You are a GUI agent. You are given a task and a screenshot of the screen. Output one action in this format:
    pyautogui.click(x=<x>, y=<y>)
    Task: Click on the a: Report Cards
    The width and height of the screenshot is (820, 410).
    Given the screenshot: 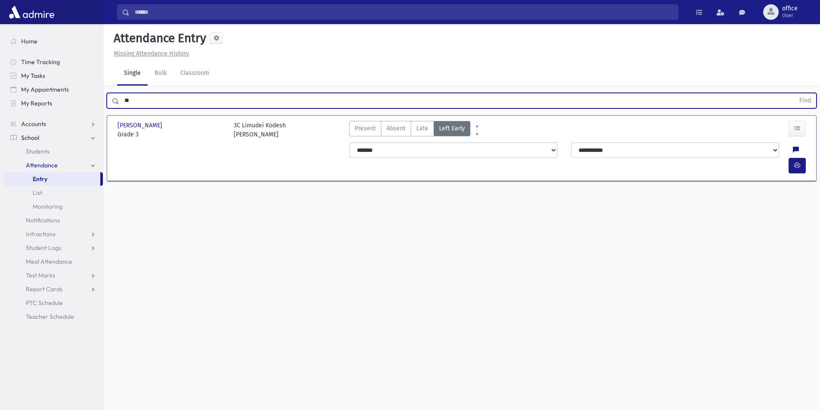 What is the action you would take?
    pyautogui.click(x=53, y=289)
    